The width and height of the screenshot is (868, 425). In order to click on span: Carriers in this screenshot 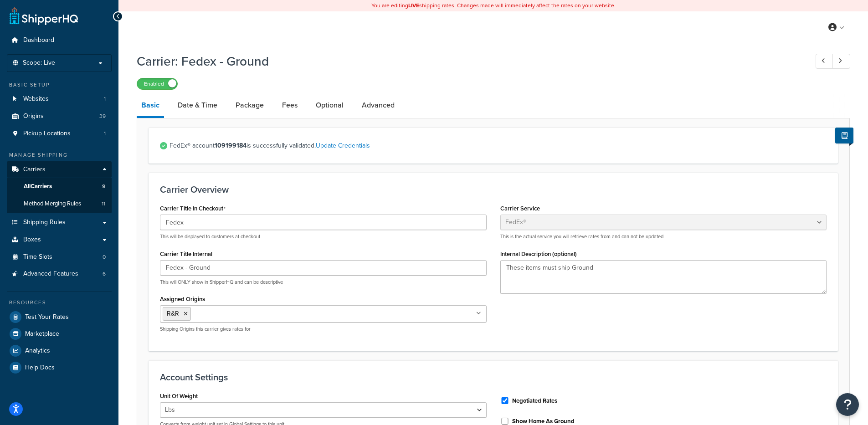, I will do `click(34, 169)`.